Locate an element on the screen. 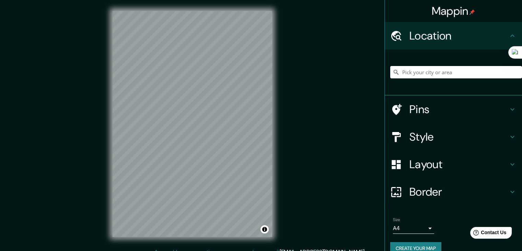 The image size is (522, 251). label: Size is located at coordinates (396, 219).